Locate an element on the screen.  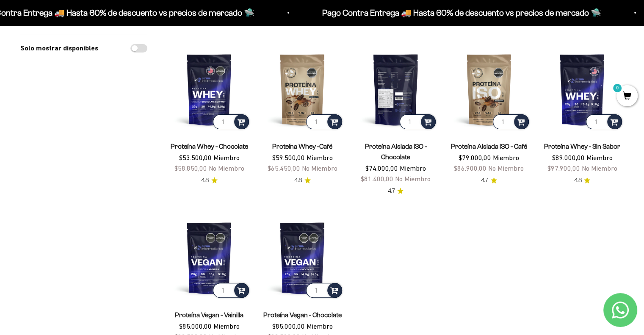
img: Proteína Aislada ISO - Chocolate is located at coordinates (395, 89).